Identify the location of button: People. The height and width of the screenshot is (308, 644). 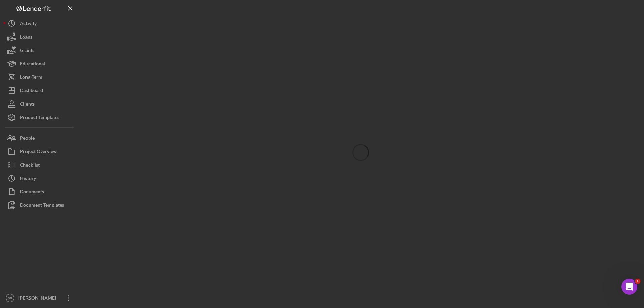
(40, 138).